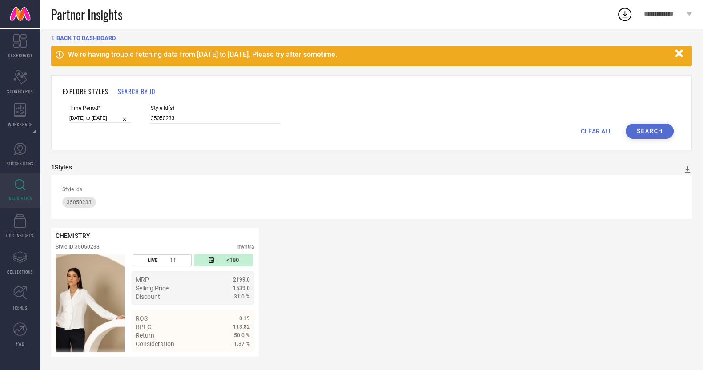  What do you see at coordinates (148, 296) in the screenshot?
I see `span: Discount` at bounding box center [148, 296].